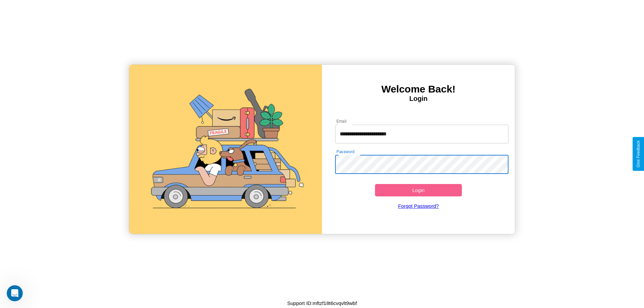  I want to click on h3: Welcome Back!, so click(418, 89).